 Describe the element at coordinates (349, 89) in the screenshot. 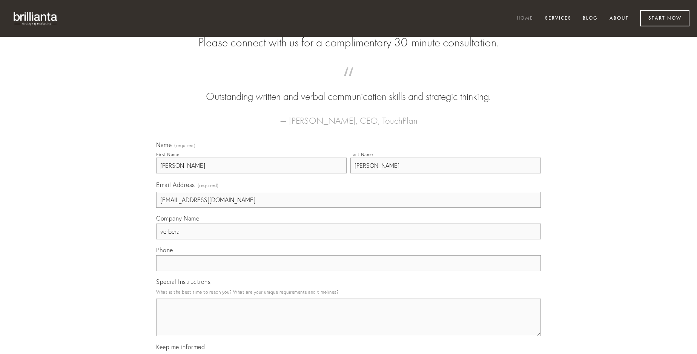

I see `blockquote: Outstanding written and verbal communication skills and strategic thinking.` at that location.